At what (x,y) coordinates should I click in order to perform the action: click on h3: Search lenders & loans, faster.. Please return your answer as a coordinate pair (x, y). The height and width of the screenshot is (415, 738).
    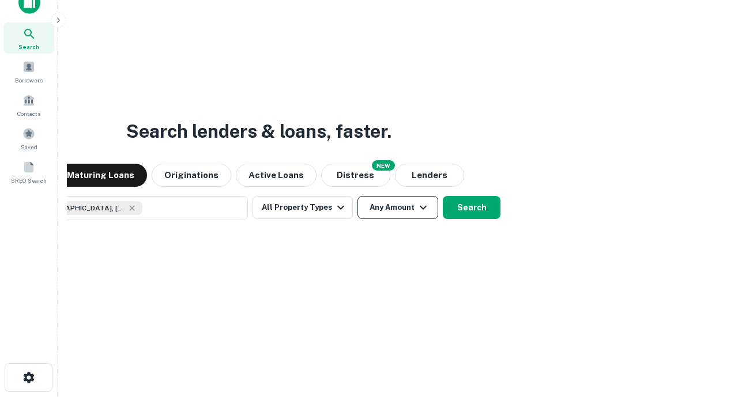
    Looking at the image, I should click on (259, 131).